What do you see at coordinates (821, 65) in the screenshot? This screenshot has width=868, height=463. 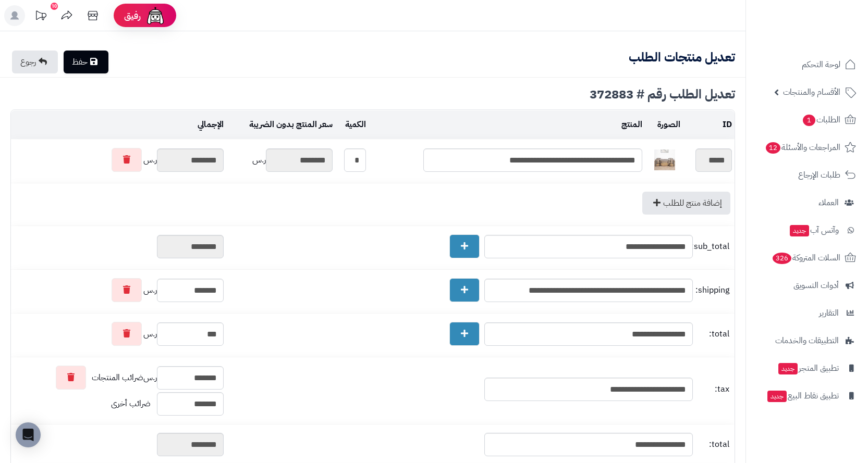 I see `span: لوحة التحكم` at bounding box center [821, 65].